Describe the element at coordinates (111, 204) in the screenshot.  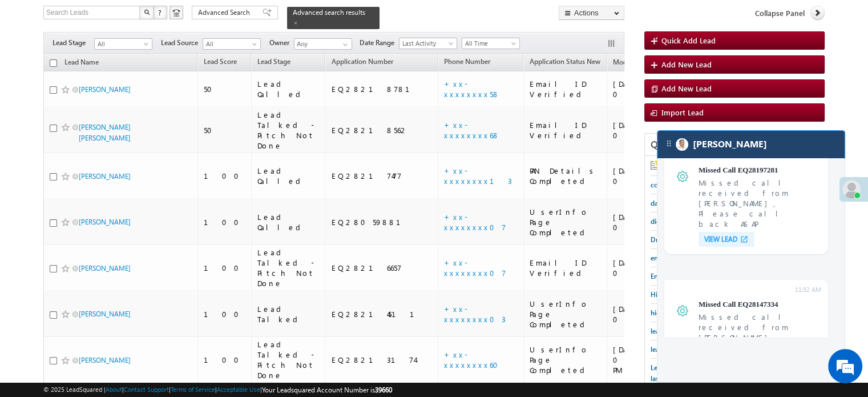
I see `textarea: Type your message and hit 'Enter'` at that location.